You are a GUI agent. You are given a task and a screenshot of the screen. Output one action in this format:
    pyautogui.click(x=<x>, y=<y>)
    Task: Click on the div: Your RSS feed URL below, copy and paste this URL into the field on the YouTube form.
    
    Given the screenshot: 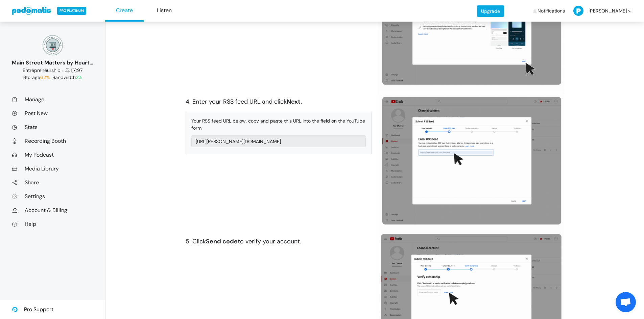 What is the action you would take?
    pyautogui.click(x=279, y=125)
    